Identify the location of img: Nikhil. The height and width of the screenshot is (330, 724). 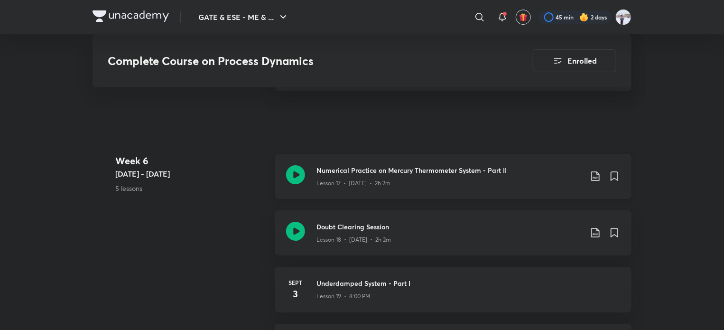
(623, 17).